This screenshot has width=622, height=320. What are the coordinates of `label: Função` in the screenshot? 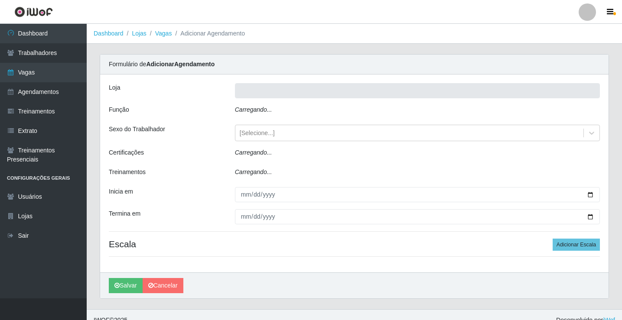 It's located at (119, 110).